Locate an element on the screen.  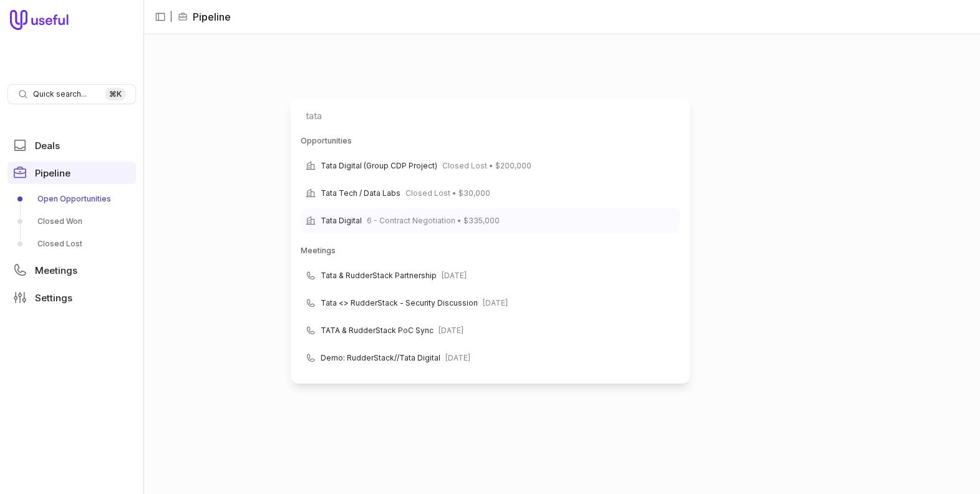
div: Suggestions is located at coordinates (490, 256).